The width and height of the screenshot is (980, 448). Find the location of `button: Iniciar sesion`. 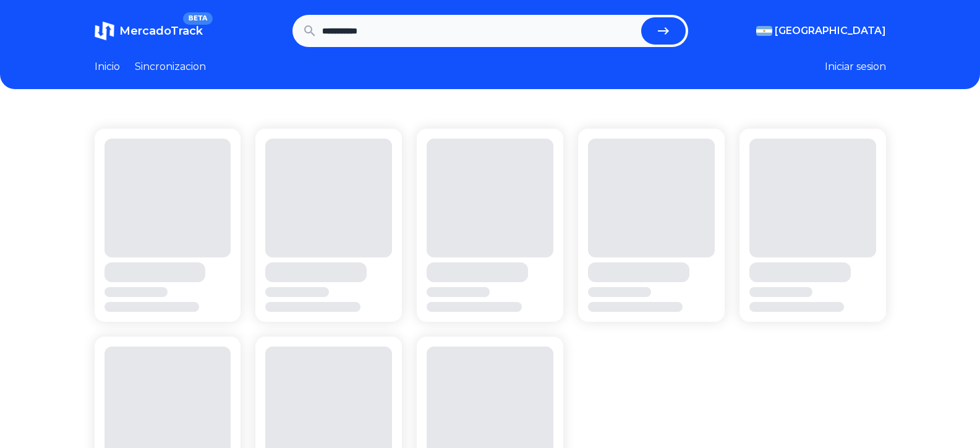

button: Iniciar sesion is located at coordinates (855, 67).